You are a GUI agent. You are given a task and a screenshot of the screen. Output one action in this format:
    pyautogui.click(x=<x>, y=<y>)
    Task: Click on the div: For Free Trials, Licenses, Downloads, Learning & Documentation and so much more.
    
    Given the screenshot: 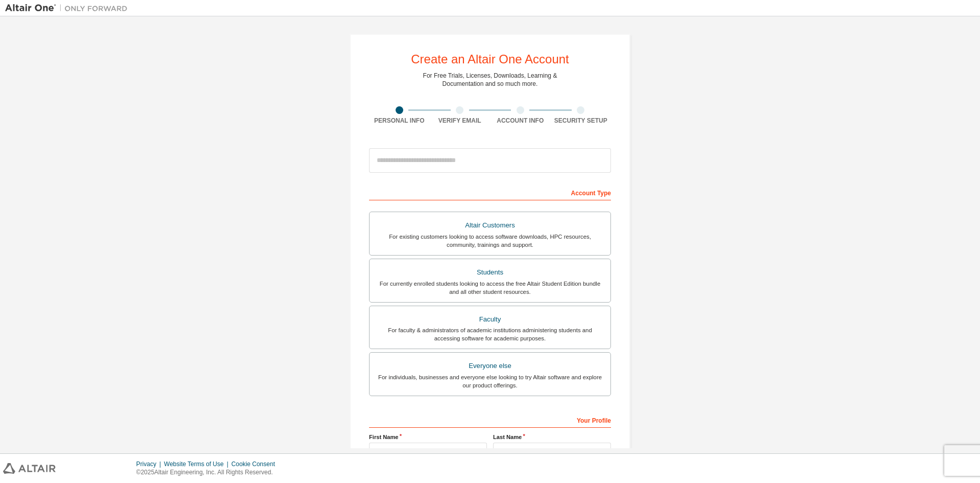 What is the action you would take?
    pyautogui.click(x=490, y=80)
    